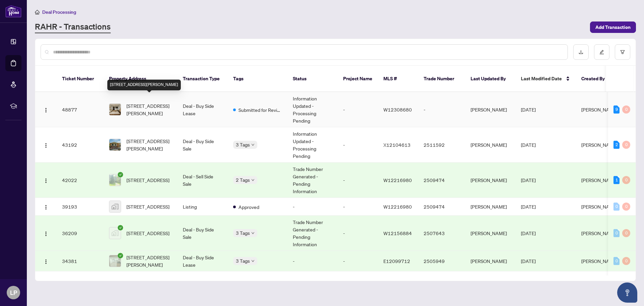  What do you see at coordinates (627, 292) in the screenshot?
I see `button: Open asap` at bounding box center [627, 292].